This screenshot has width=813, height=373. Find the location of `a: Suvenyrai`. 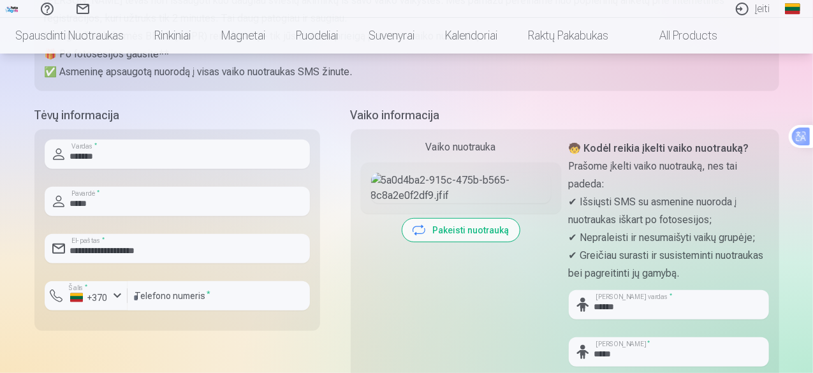

a: Suvenyrai is located at coordinates (392, 36).